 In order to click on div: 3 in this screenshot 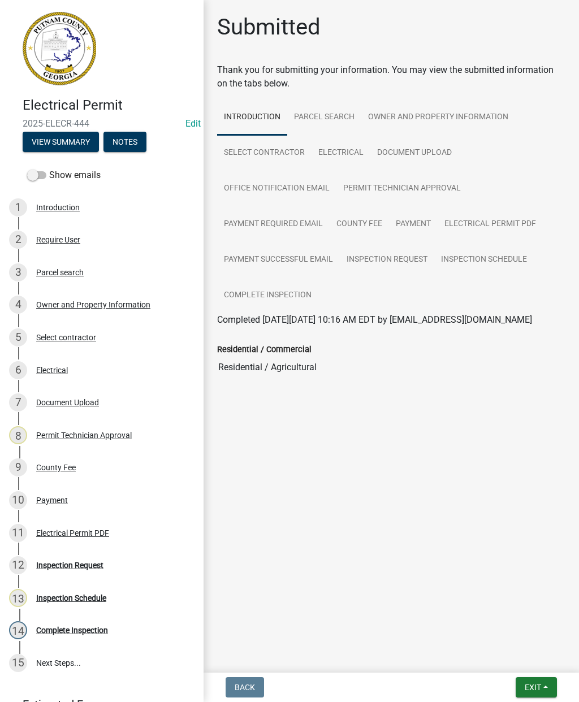, I will do `click(18, 272)`.